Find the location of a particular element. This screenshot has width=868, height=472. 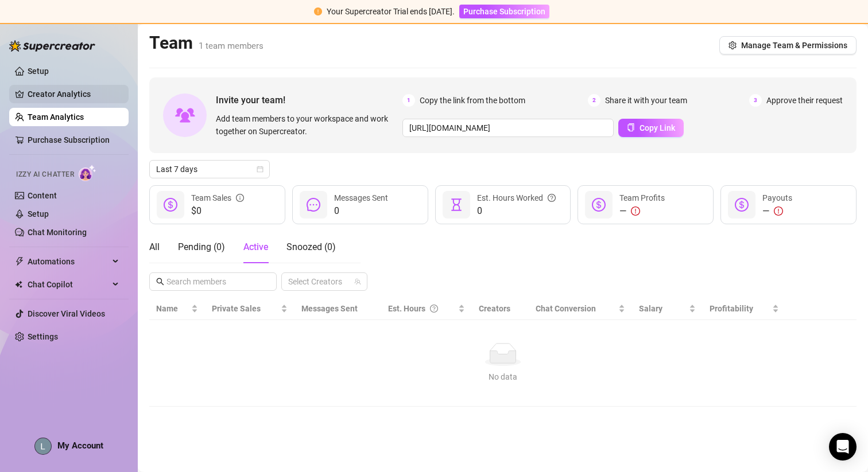

a: Team Analytics is located at coordinates (56, 117).